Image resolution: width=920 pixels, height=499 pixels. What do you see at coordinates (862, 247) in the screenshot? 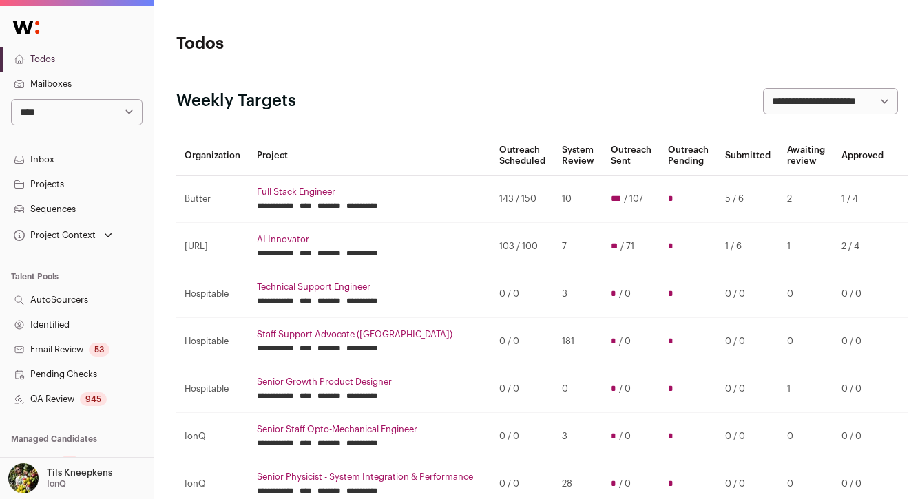
I see `td: 2 / 4` at bounding box center [862, 247].